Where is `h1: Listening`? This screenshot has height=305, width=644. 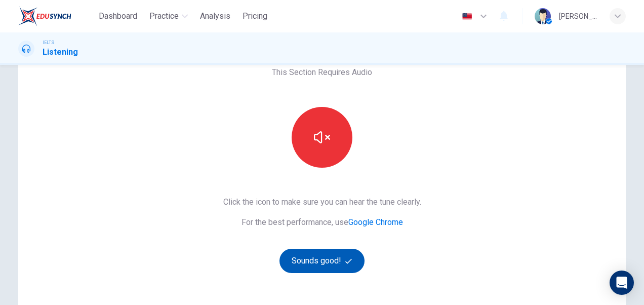
h1: Listening is located at coordinates (60, 52).